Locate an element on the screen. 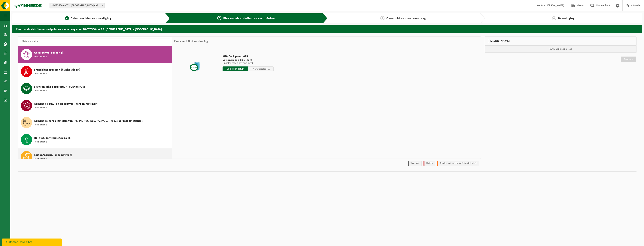 The image size is (644, 246). button: Gemengde harde kunststoffen (PE, PP, PVC, ABS, PC, PA, ...), recycleerbaar (industriel) Recipiënt... is located at coordinates (95, 123).